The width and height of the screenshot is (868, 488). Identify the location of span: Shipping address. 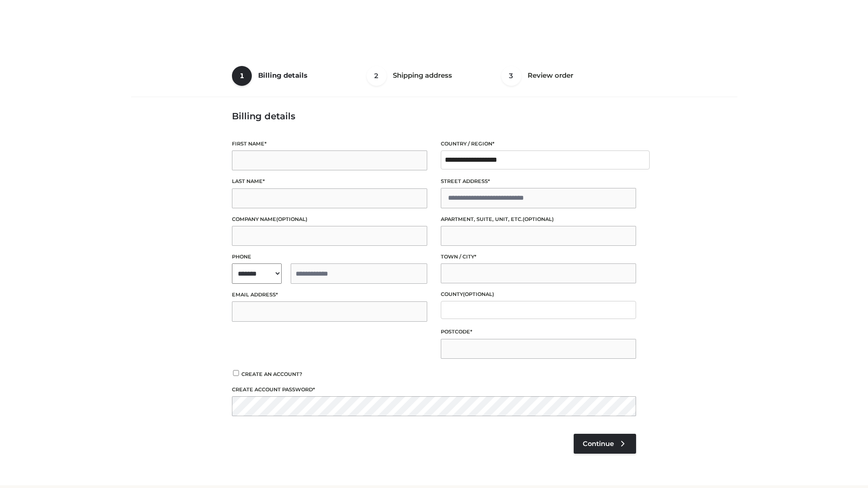
(422, 75).